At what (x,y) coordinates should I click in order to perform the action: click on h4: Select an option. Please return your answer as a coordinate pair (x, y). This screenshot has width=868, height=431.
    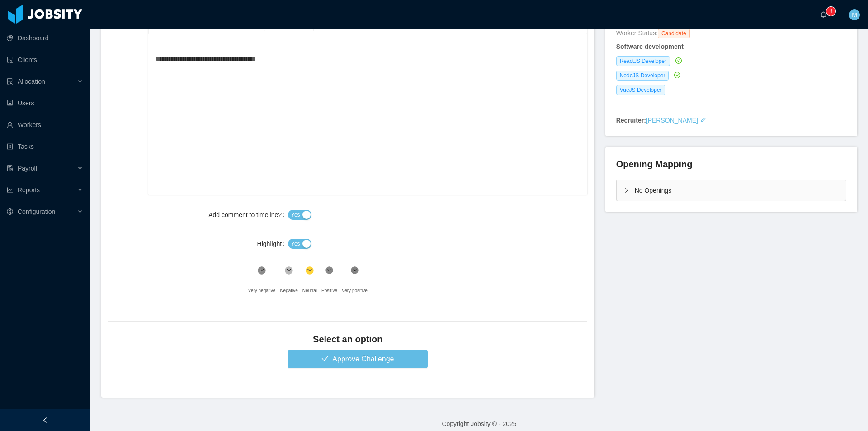
    Looking at the image, I should click on (348, 339).